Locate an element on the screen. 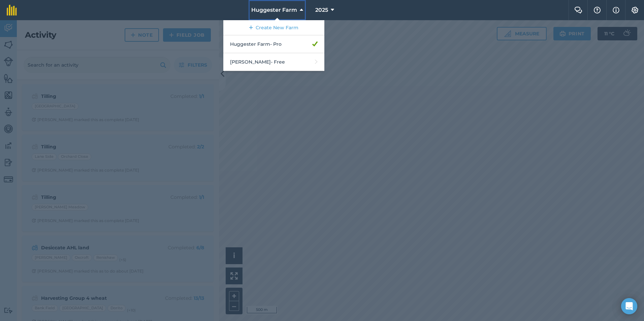 This screenshot has width=644, height=321. span: Huggester Farm is located at coordinates (274, 10).